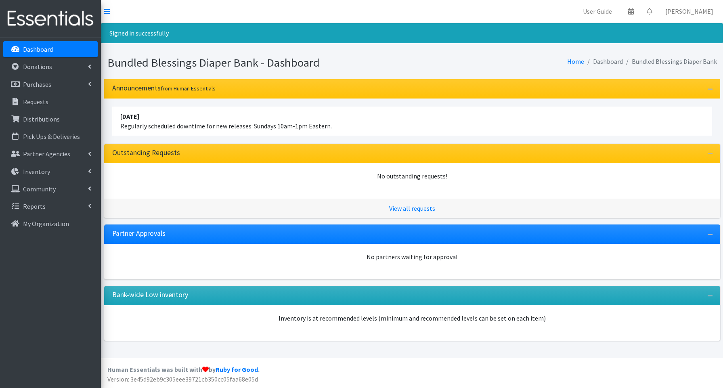 This screenshot has height=388, width=723. Describe the element at coordinates (50, 119) in the screenshot. I see `a: Distributions` at that location.